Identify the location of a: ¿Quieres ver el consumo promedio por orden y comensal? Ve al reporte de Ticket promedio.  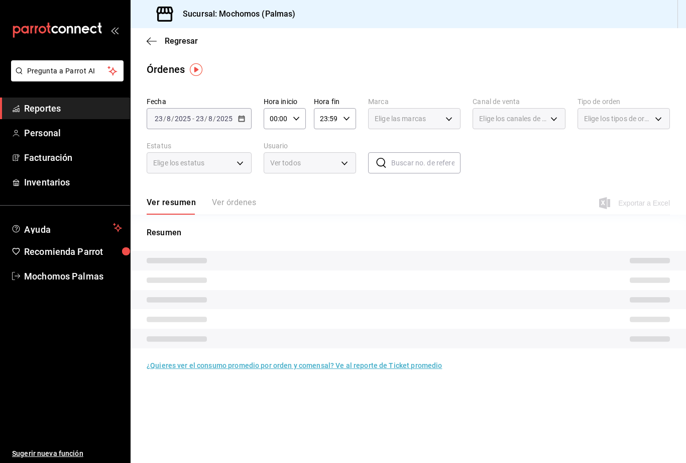
(294, 365).